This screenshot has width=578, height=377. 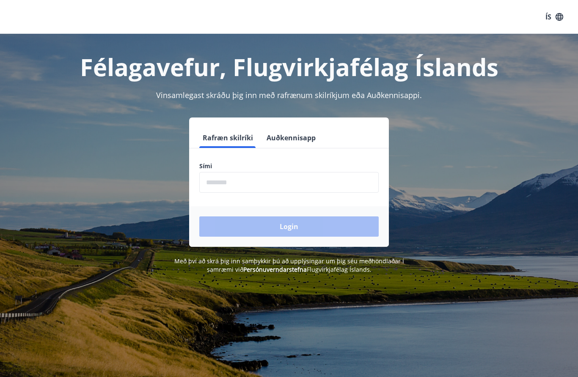 What do you see at coordinates (275, 269) in the screenshot?
I see `a: Persónuverndarstefna` at bounding box center [275, 269].